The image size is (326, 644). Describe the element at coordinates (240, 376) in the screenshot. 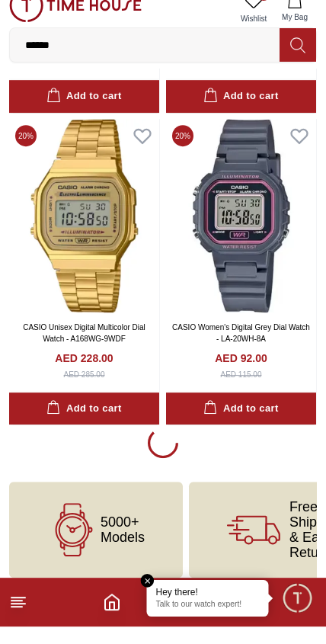

I see `h4: AED 92.00` at that location.